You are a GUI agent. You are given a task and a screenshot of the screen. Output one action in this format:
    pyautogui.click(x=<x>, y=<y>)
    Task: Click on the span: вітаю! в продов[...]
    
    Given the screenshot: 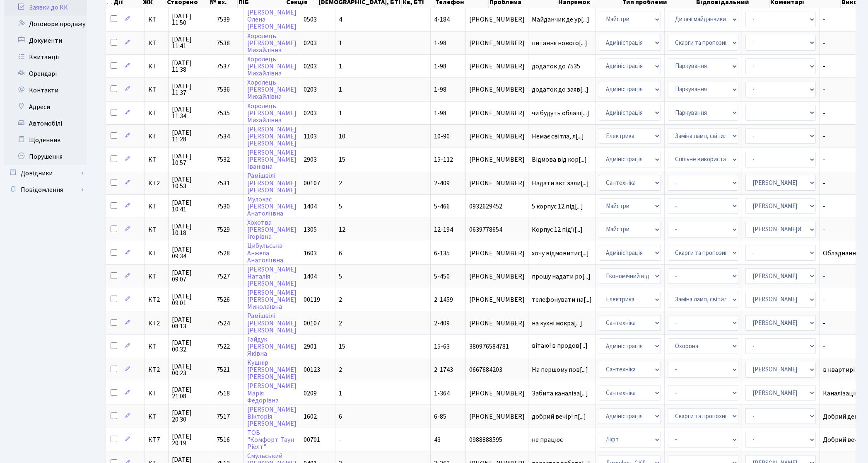 What is the action you would take?
    pyautogui.click(x=559, y=345)
    